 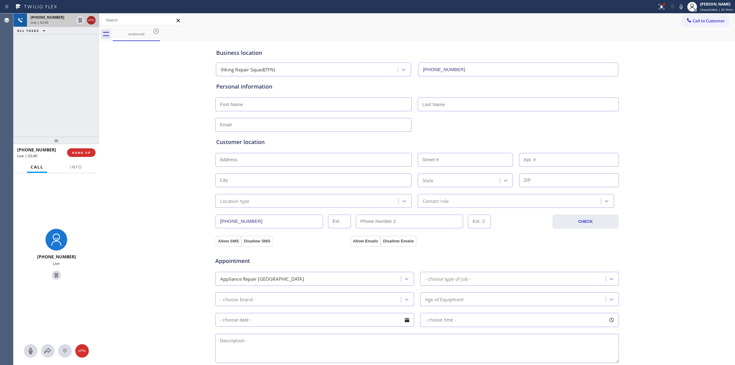 I want to click on button: Allow Emails, so click(x=366, y=241).